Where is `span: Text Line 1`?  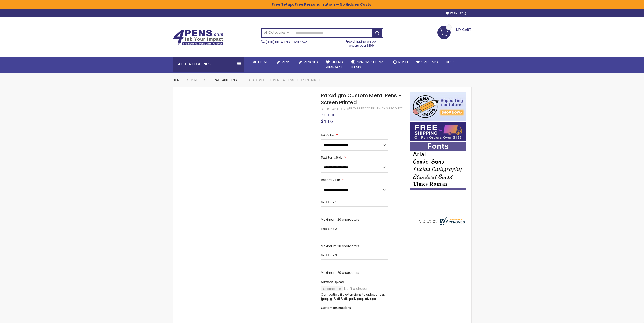
span: Text Line 1 is located at coordinates (329, 202).